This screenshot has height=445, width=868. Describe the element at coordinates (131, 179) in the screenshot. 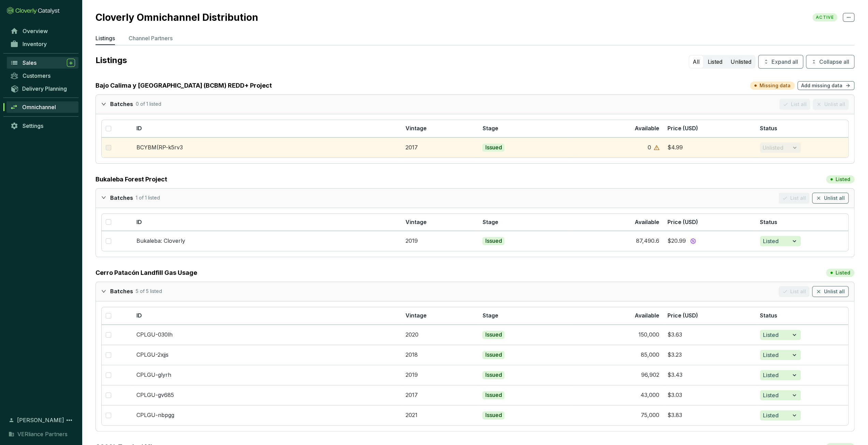

I see `a: Bukaleba Forest Project` at that location.